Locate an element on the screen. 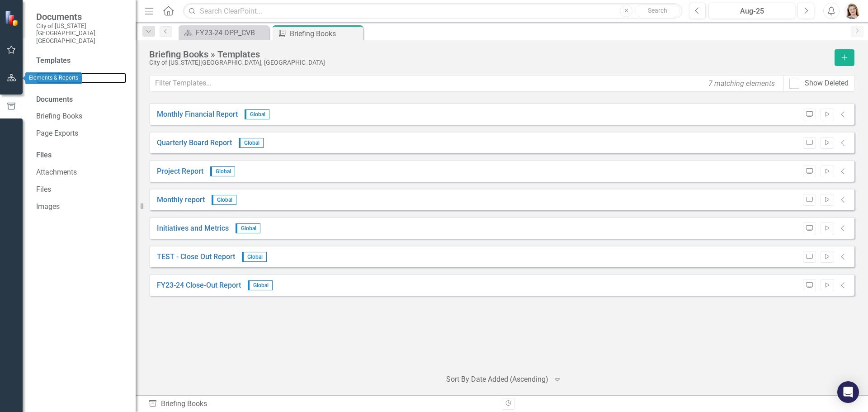 This screenshot has width=868, height=412. div: Elements & Reports is located at coordinates (54, 78).